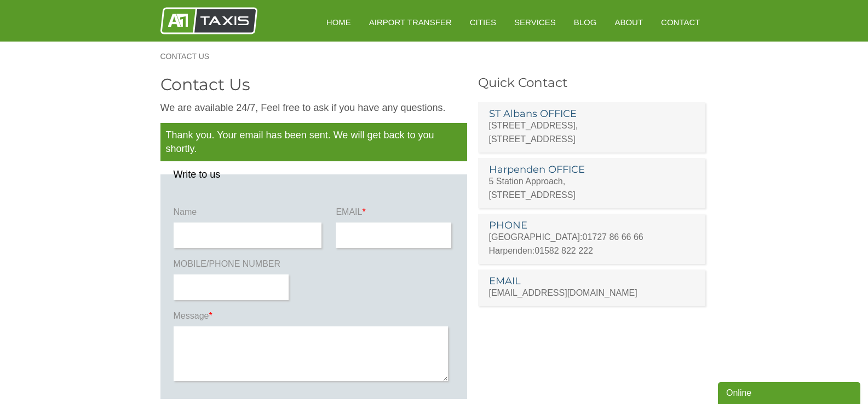  I want to click on label: MOBILE/PHONE NUMBER, so click(232, 267).